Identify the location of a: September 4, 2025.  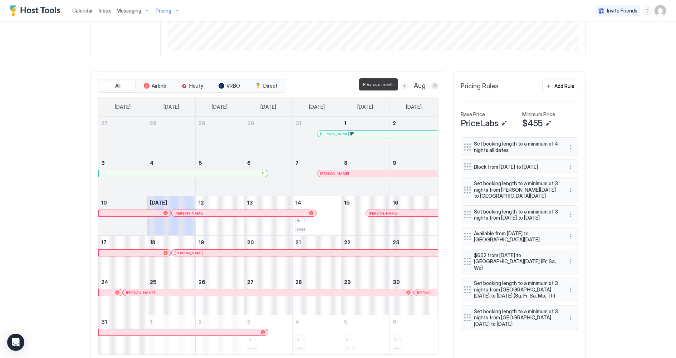
(317, 322).